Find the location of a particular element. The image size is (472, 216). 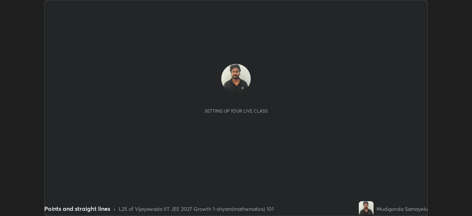

div: Setting up your live class is located at coordinates (236, 111).